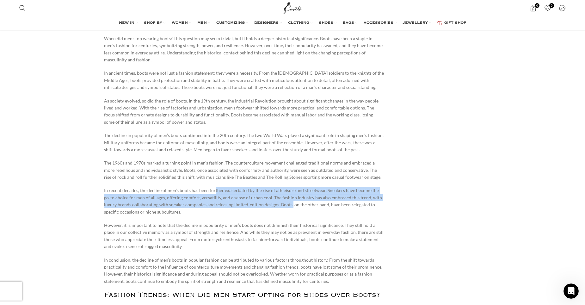 The image size is (585, 305). What do you see at coordinates (455, 23) in the screenshot?
I see `span: GIFT SHOP` at bounding box center [455, 23].